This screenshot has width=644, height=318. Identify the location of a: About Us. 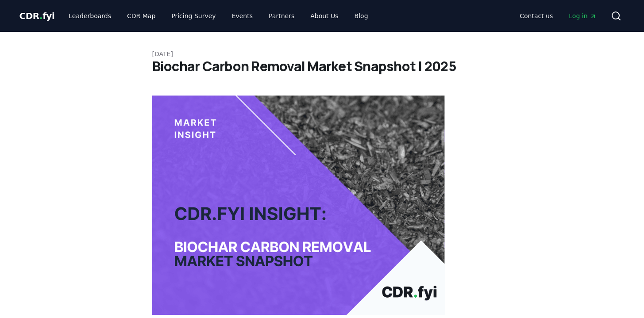
(324, 16).